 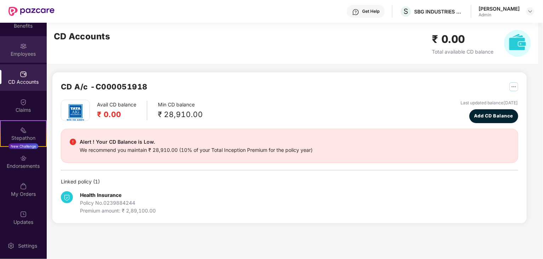 What do you see at coordinates (28, 245) in the screenshot?
I see `div: Settings` at bounding box center [28, 245].